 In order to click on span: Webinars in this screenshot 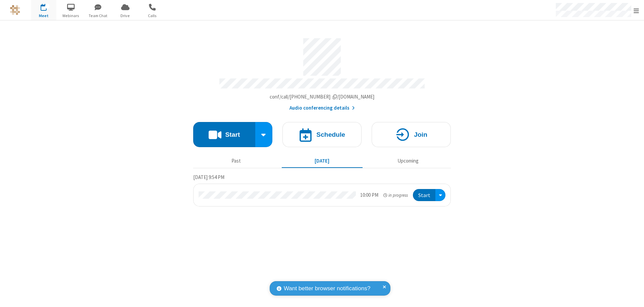, I will do `click(71, 16)`.